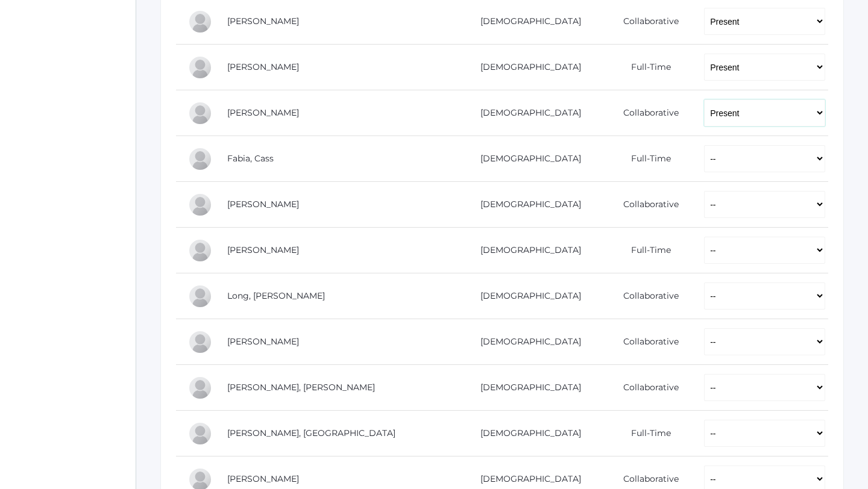 This screenshot has width=868, height=489. What do you see at coordinates (201, 22) in the screenshot?
I see `div: Teddy Dahlstrom` at bounding box center [201, 22].